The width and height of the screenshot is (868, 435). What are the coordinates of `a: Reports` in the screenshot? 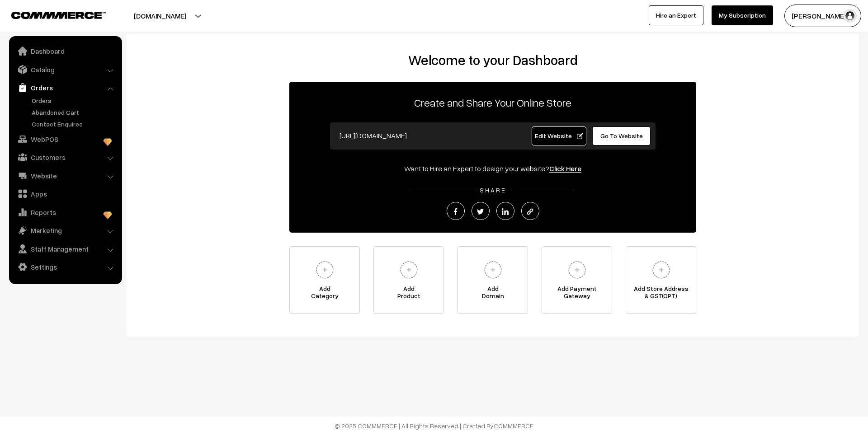 It's located at (65, 212).